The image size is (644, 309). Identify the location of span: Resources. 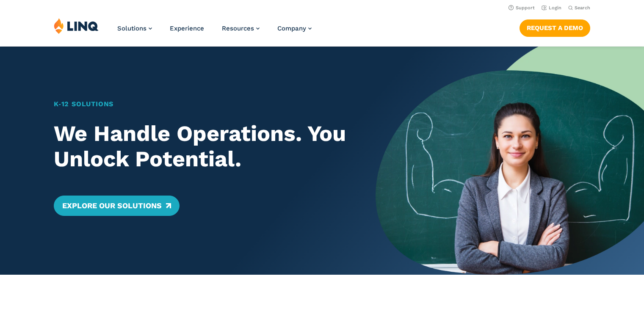
(238, 29).